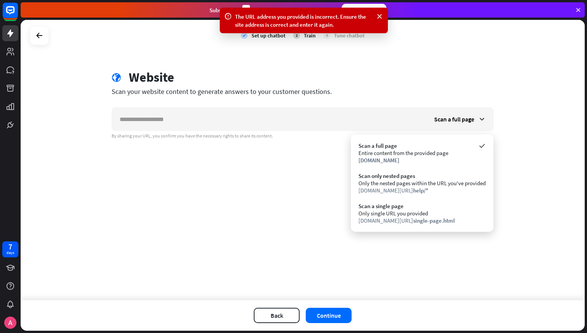  Describe the element at coordinates (422, 176) in the screenshot. I see `div: Scan only nested pages` at that location.